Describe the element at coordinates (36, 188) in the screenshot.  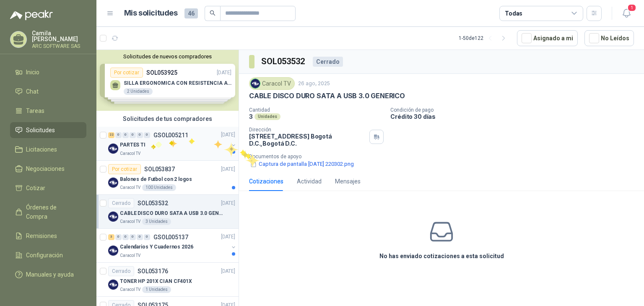
I see `span: Cotizar` at that location.